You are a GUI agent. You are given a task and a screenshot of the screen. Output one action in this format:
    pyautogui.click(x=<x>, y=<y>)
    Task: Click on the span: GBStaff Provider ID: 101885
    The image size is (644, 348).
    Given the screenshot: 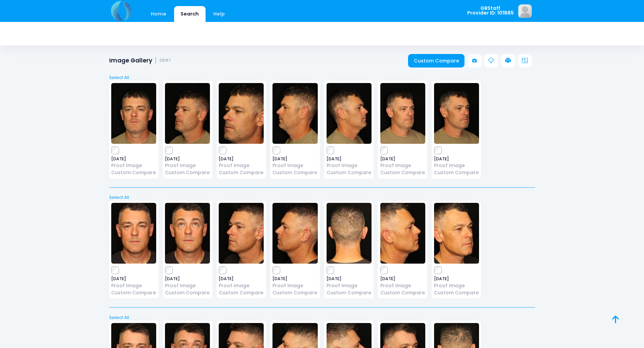 What is the action you would take?
    pyautogui.click(x=490, y=10)
    